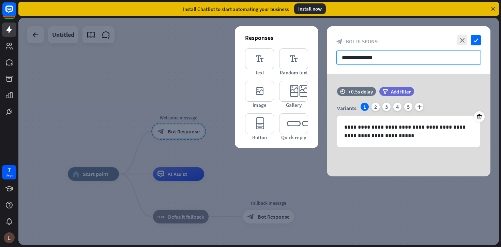  What do you see at coordinates (310, 9) in the screenshot?
I see `div: Install now` at bounding box center [310, 9].